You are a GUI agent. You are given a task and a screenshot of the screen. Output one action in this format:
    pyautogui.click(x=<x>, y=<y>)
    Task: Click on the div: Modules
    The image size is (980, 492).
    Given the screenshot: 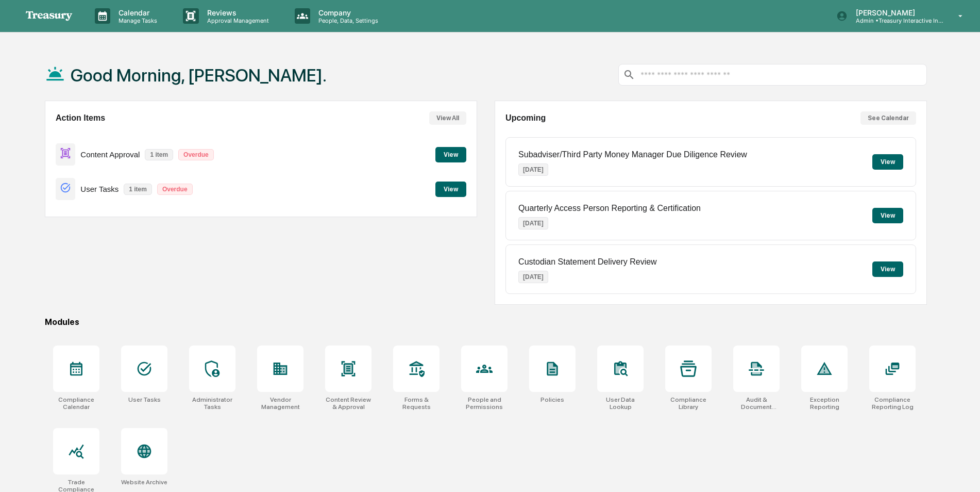 What is the action you would take?
    pyautogui.click(x=486, y=321)
    